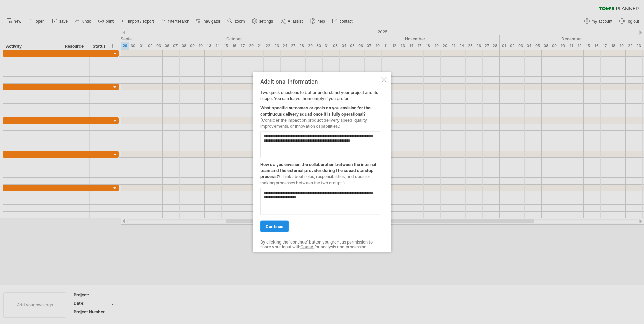 This screenshot has height=324, width=644. I want to click on span: (Consider the impact on product delivery speed, quality improvements, or innovation capabilities.), so click(314, 123).